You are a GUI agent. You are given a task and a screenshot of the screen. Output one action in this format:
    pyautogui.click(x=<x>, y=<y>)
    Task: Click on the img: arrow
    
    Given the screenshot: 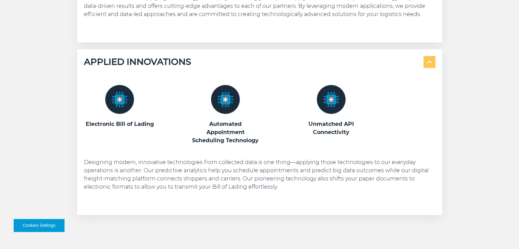 What is the action you would take?
    pyautogui.click(x=429, y=62)
    